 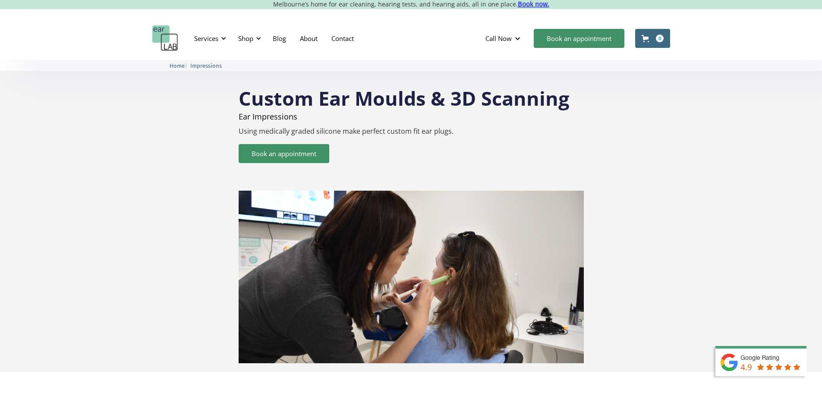 I want to click on p: Ear Impressions, so click(x=411, y=117).